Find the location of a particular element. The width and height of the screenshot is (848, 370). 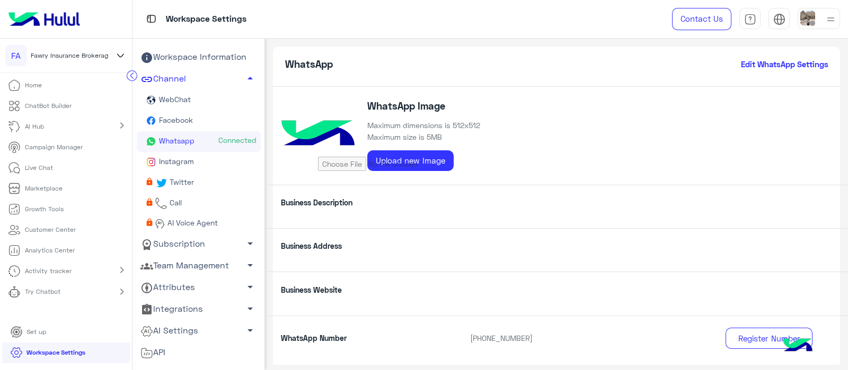

span: Instagram is located at coordinates (176, 161).